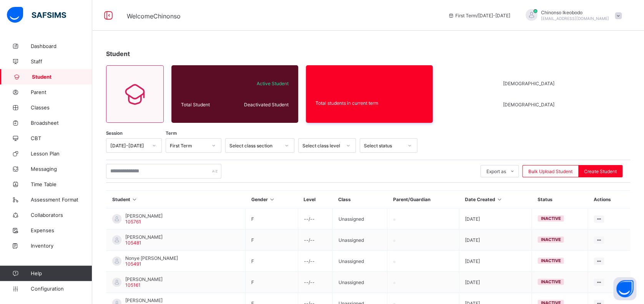  I want to click on span: Create Student, so click(600, 171).